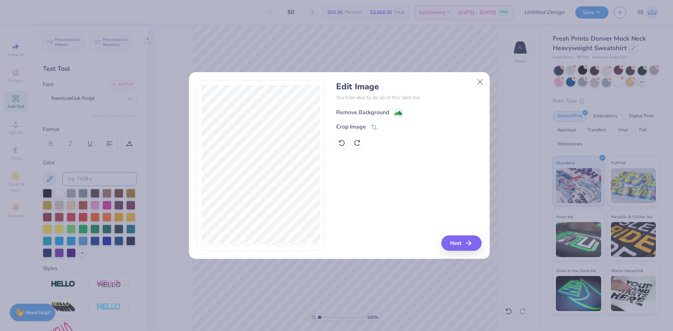 The width and height of the screenshot is (673, 331). I want to click on h4: Edit Image, so click(409, 87).